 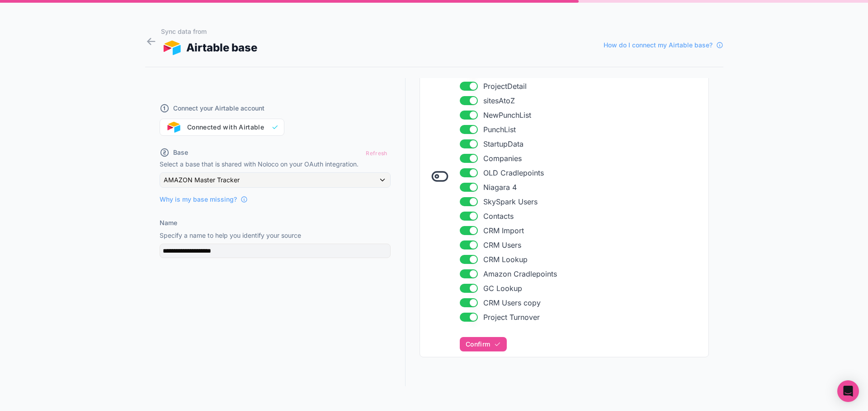 What do you see at coordinates (502, 288) in the screenshot?
I see `span: GC Lookup` at bounding box center [502, 288].